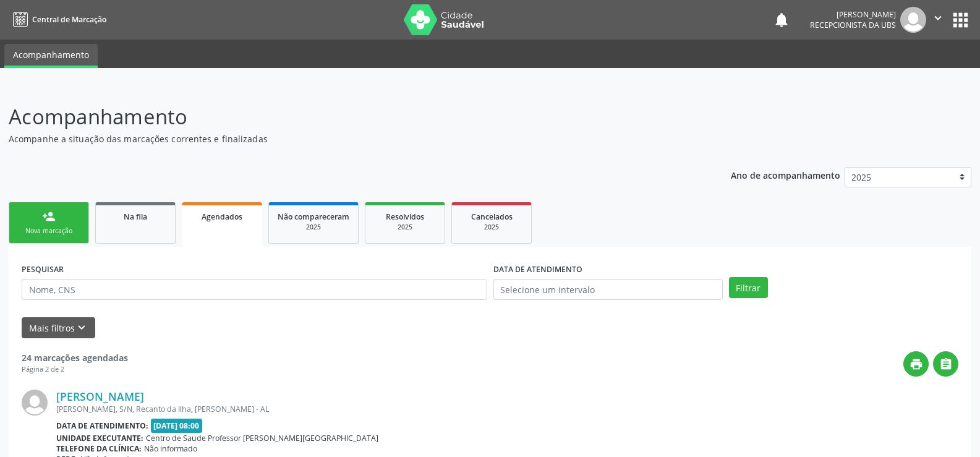 The height and width of the screenshot is (457, 980). I want to click on a: Acompanhamento, so click(51, 56).